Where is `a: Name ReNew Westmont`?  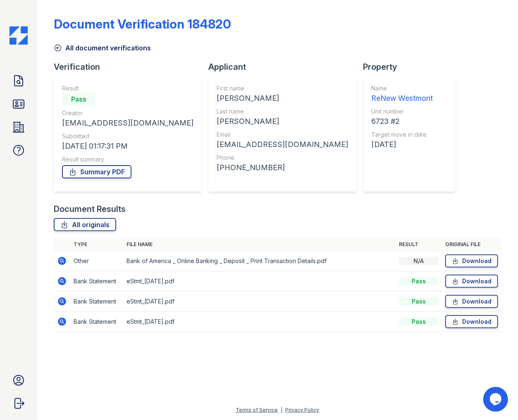 a: Name ReNew Westmont is located at coordinates (402, 94).